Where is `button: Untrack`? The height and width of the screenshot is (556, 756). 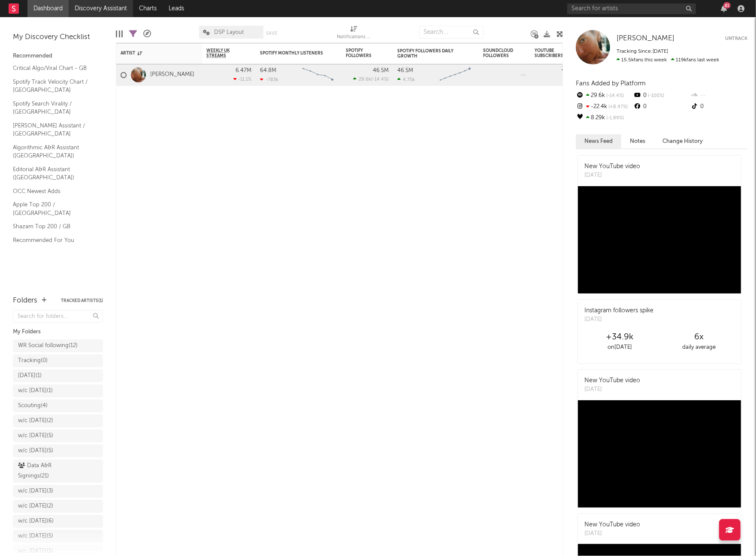 button: Untrack is located at coordinates (736, 38).